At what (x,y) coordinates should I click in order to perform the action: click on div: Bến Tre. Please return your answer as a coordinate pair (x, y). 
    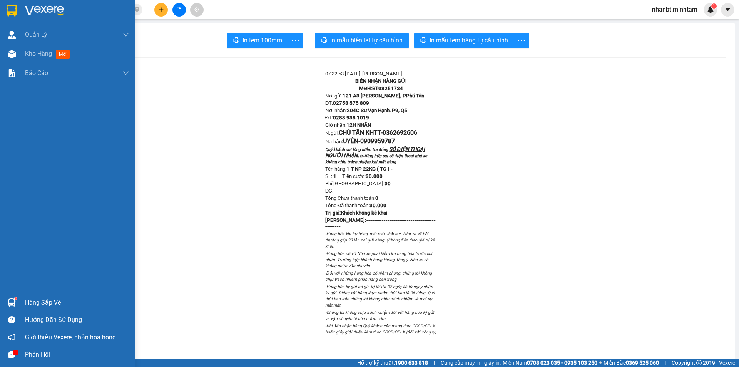
    Looking at the image, I should click on (33, 11).